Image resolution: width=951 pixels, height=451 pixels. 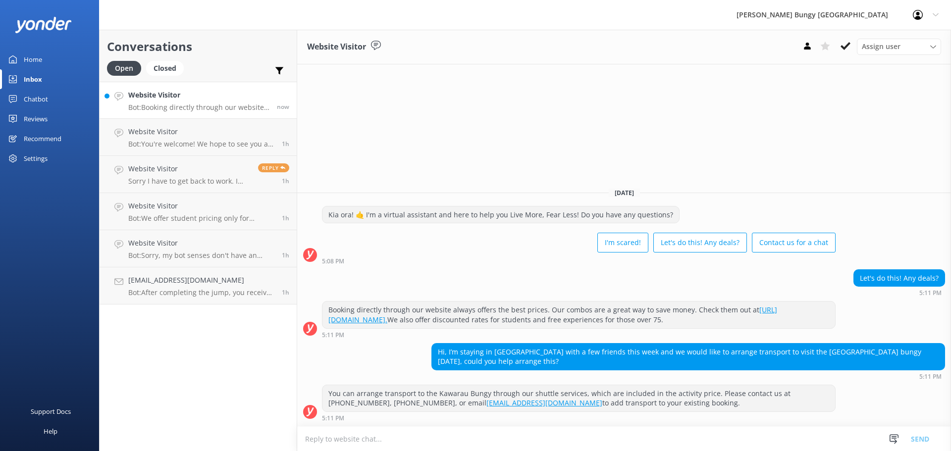 What do you see at coordinates (43, 139) in the screenshot?
I see `div: Recommend` at bounding box center [43, 139].